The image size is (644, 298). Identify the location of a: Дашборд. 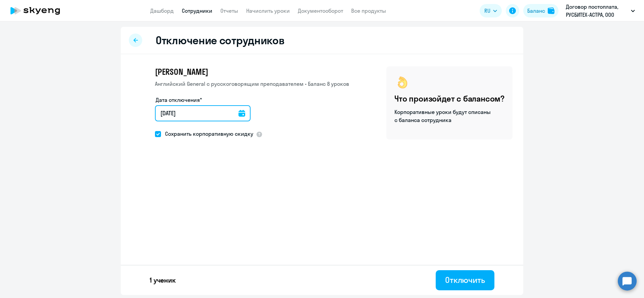
(162, 10).